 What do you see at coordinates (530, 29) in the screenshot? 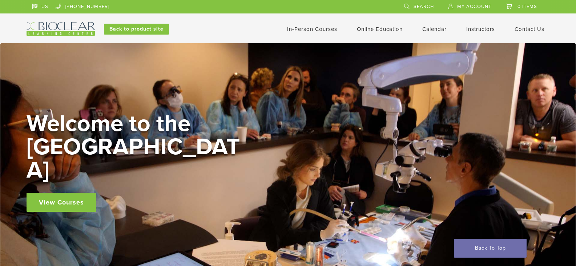
I see `a: Contact Us` at bounding box center [530, 29].